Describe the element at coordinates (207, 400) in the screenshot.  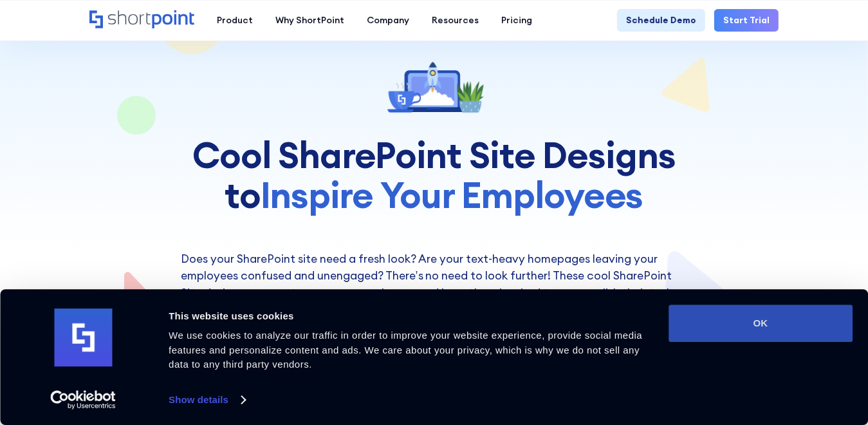
I see `a: Show details` at that location.